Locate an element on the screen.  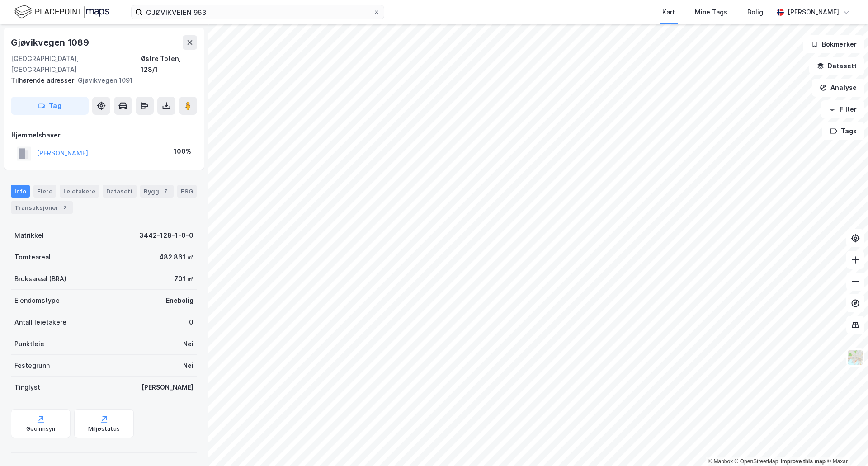
div: Bygg is located at coordinates (157, 191).